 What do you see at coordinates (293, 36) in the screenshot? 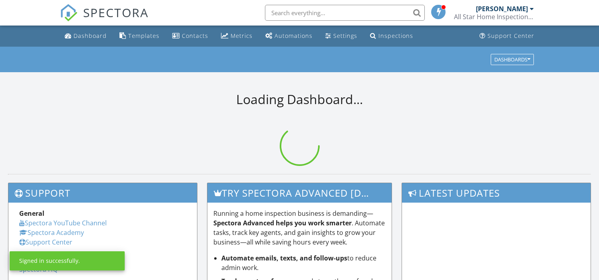
I see `div: Automations` at bounding box center [293, 36].